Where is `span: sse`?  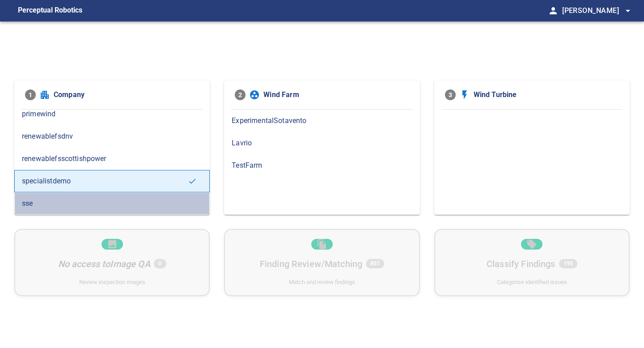
span: sse is located at coordinates (112, 203).